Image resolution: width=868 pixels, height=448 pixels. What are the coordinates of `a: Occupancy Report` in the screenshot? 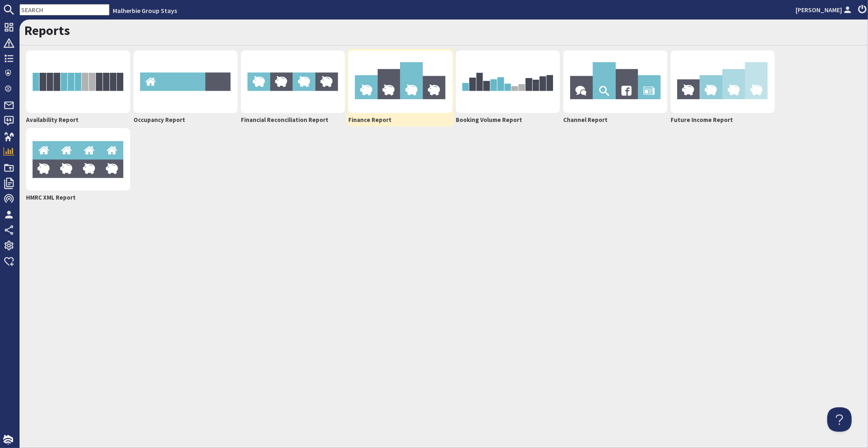 It's located at (185, 88).